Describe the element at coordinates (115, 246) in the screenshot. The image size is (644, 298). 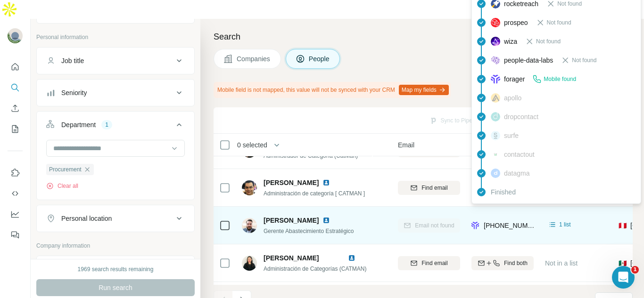
I see `p: Company information` at that location.